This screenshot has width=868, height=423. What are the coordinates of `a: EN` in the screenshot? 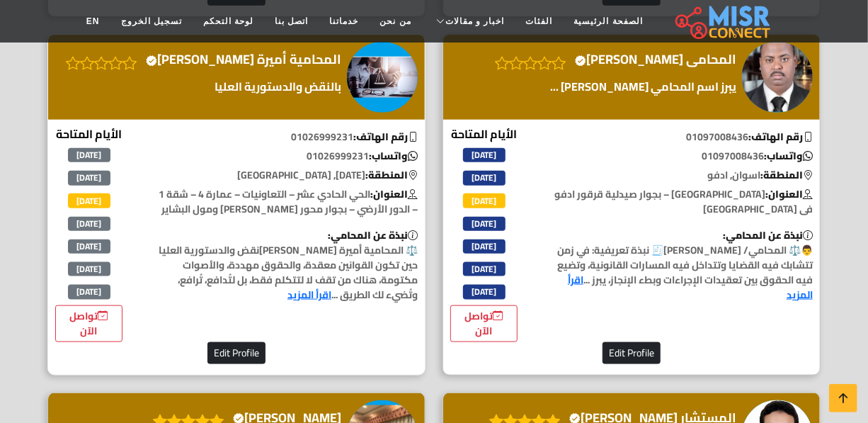 It's located at (92, 22).